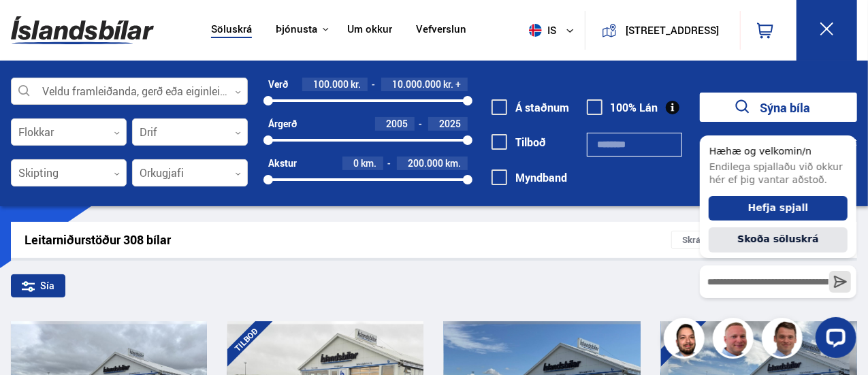  What do you see at coordinates (89, 97) in the screenshot?
I see `button: Hefja spjall` at bounding box center [89, 97].